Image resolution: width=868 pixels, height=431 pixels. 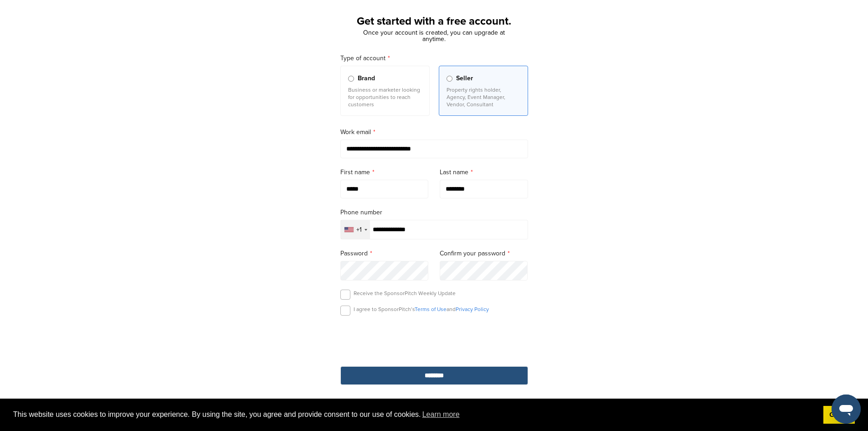 What do you see at coordinates (434, 132) in the screenshot?
I see `label: Work email` at bounding box center [434, 132].